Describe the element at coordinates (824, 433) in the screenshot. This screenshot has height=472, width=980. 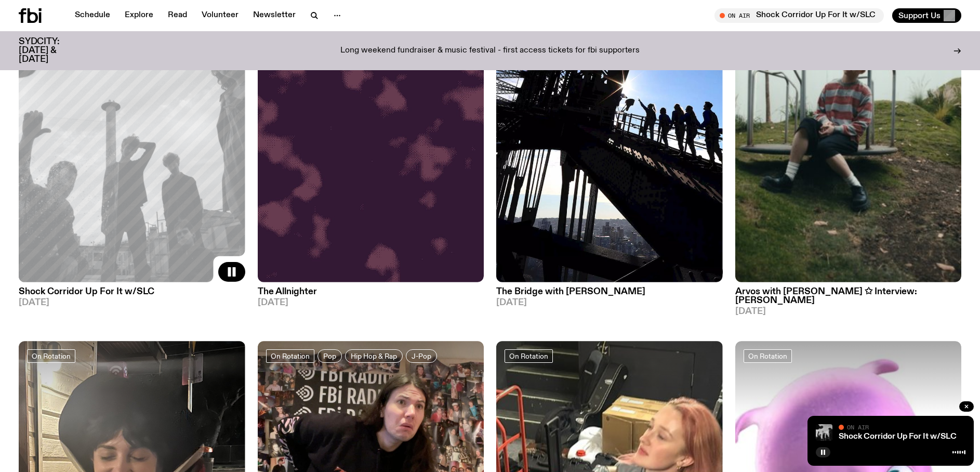
I see `a: shock corridor 4 SLC` at that location.